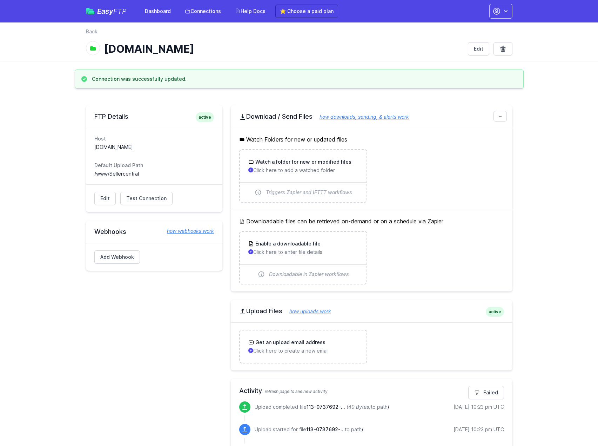  What do you see at coordinates (309, 274) in the screenshot?
I see `span: Downloadable in Zapier workflows` at bounding box center [309, 274].